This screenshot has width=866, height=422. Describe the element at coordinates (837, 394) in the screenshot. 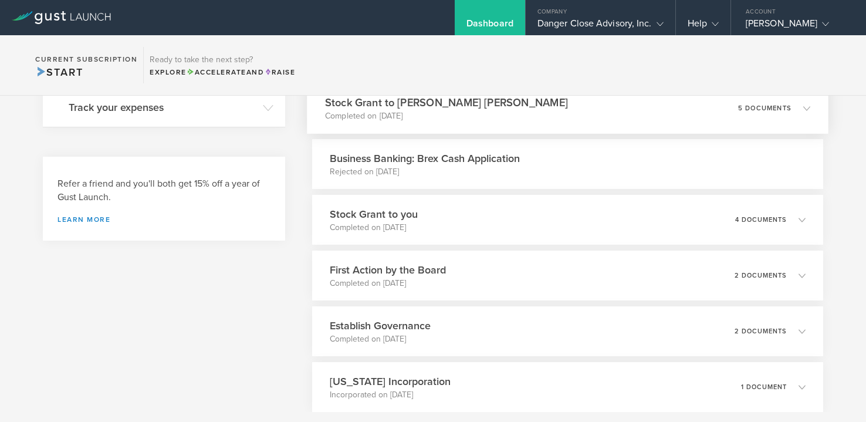

I see `div: Chat Widget` at that location.